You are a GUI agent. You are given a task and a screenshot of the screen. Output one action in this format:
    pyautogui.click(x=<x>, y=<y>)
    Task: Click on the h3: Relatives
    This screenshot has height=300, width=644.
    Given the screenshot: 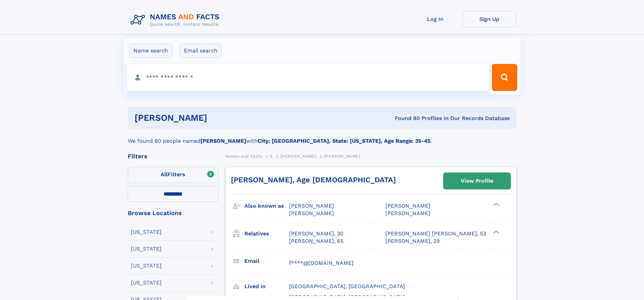 What is the action you would take?
    pyautogui.click(x=267, y=234)
    